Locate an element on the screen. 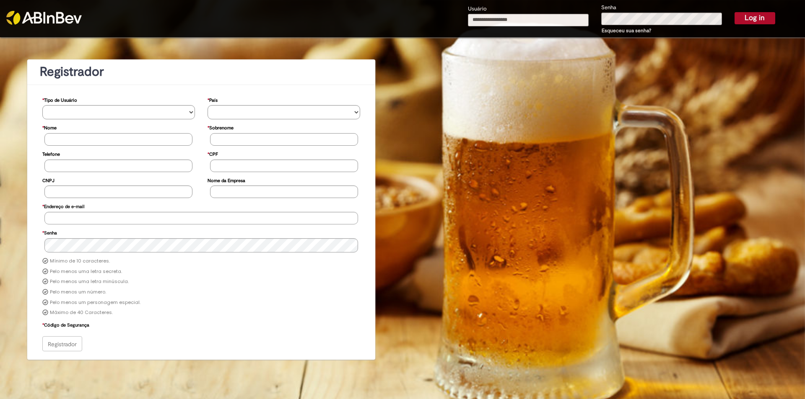 The width and height of the screenshot is (805, 399). font: Pelo menos uma letra minúscula. is located at coordinates (89, 282).